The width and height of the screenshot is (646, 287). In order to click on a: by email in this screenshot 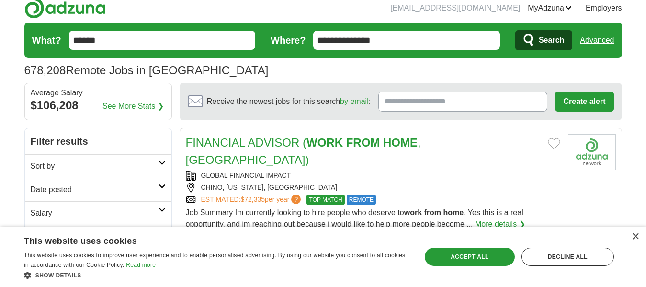, I will do `click(354, 101)`.